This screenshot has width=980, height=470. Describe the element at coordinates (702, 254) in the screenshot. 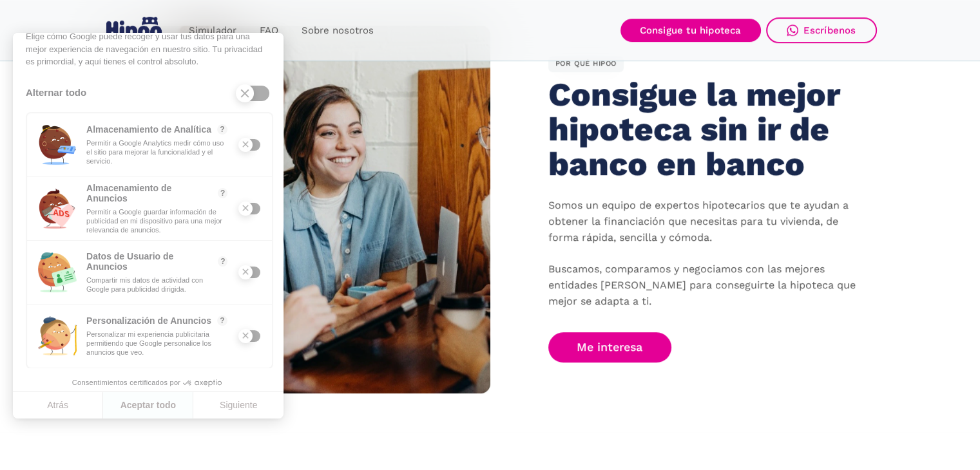

I see `p: Somos un equipo de expertos hipotecarios que te ayudan a obtener la financiación que necesitas pa...` at that location.